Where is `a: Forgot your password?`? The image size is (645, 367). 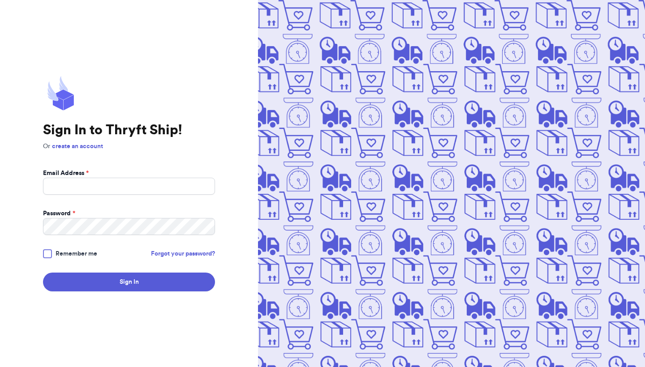 a: Forgot your password? is located at coordinates (183, 254).